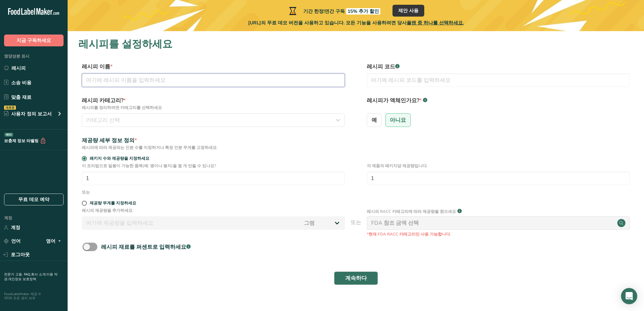 This screenshot has width=644, height=311. I want to click on font: 로그아웃, so click(20, 254).